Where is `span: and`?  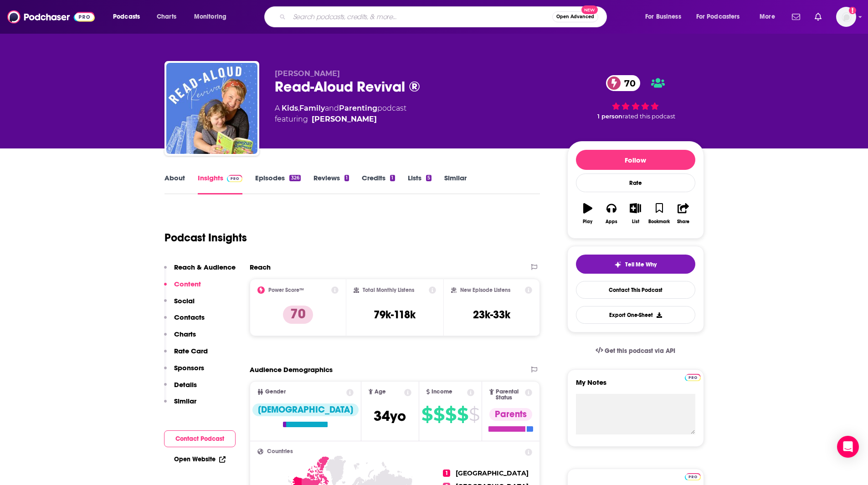
span: and is located at coordinates (332, 108).